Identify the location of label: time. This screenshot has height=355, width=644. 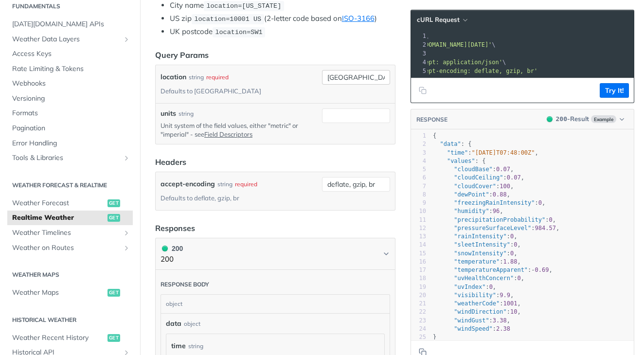
(179, 346).